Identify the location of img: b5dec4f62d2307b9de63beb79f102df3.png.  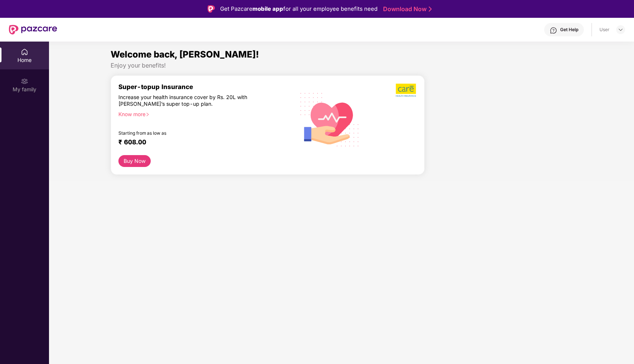
(406, 90).